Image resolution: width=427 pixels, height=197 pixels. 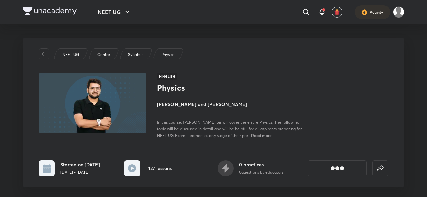 What do you see at coordinates (337, 12) in the screenshot?
I see `button: avatar` at bounding box center [337, 12].